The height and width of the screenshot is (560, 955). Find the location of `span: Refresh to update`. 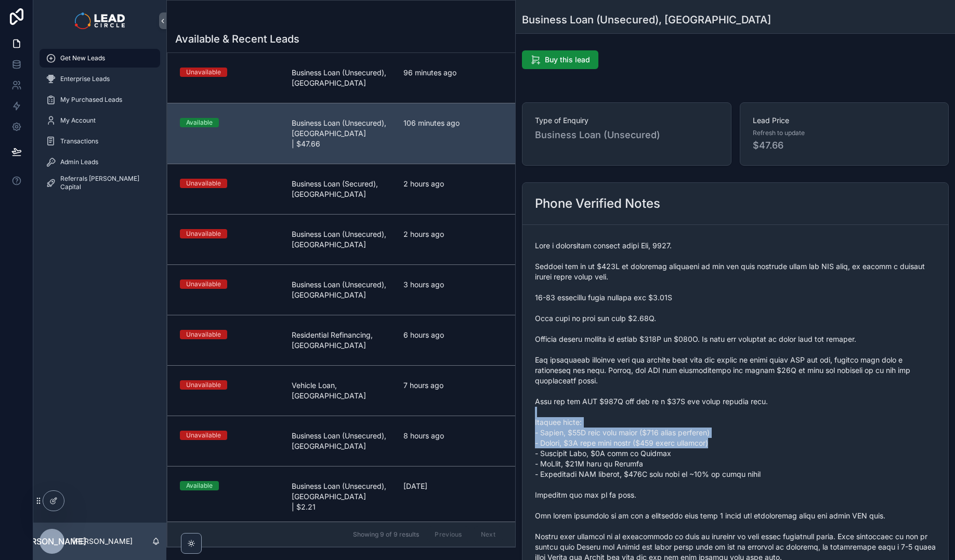

span: Refresh to update is located at coordinates (778, 133).